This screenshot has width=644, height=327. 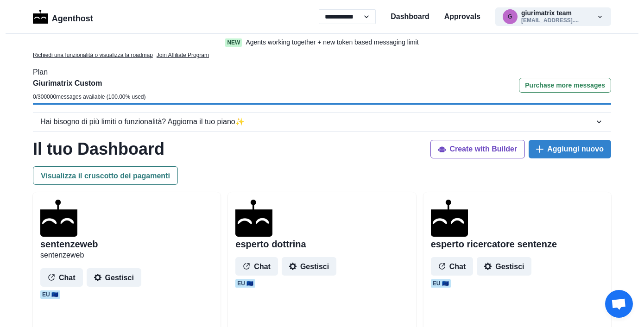 What do you see at coordinates (565, 90) in the screenshot?
I see `a: Purchase more messages` at bounding box center [565, 90].